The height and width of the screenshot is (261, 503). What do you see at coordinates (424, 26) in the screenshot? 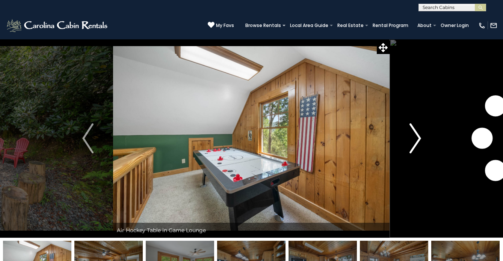
I see `a: About` at bounding box center [424, 26].